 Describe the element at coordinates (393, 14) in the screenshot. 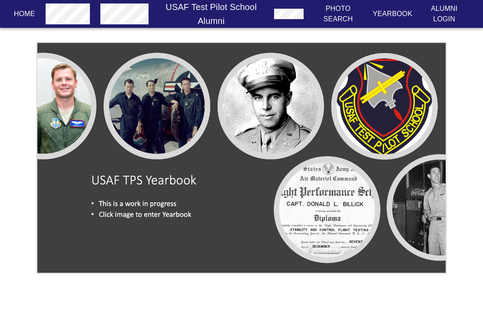

I see `p: Yearbook` at that location.